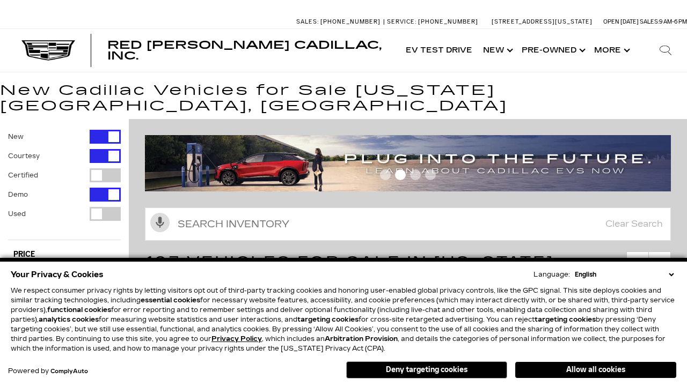 Image resolution: width=687 pixels, height=386 pixels. I want to click on img: ev-blog-post-banners4, so click(408, 163).